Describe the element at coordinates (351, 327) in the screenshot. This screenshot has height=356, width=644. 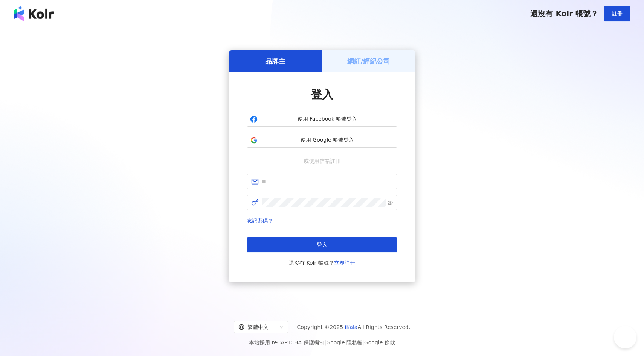
I see `a: iKala` at that location.